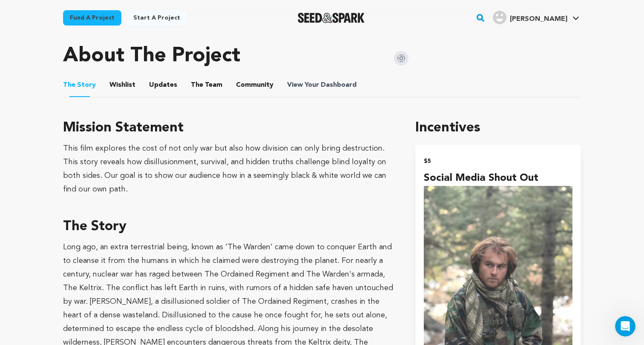 This screenshot has width=644, height=345. I want to click on span: Story, so click(79, 85).